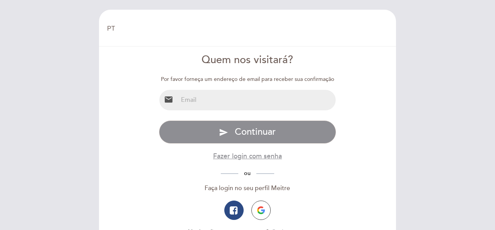  I want to click on div: Faça login no seu perfil Meitre, so click(247, 188).